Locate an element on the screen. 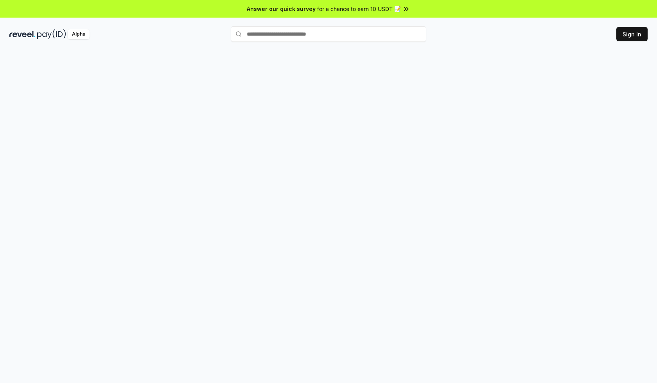 This screenshot has height=383, width=657. button: Sign In is located at coordinates (632, 34).